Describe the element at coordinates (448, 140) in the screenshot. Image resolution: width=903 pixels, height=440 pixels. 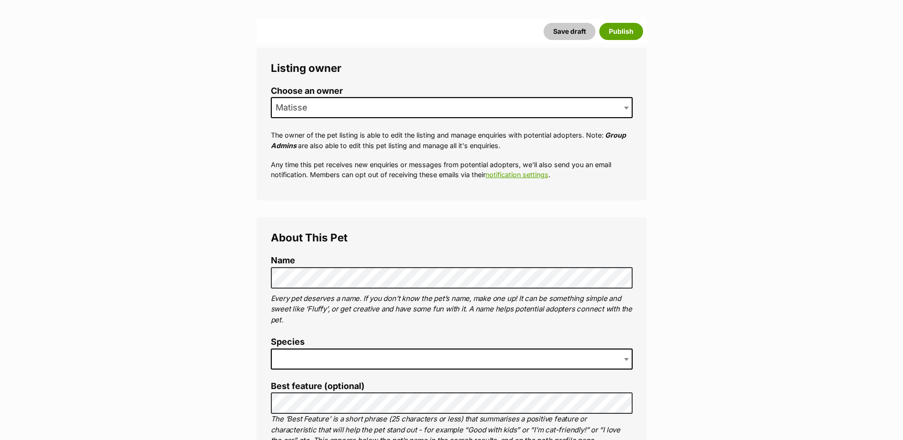
I see `em: Group Admins` at that location.